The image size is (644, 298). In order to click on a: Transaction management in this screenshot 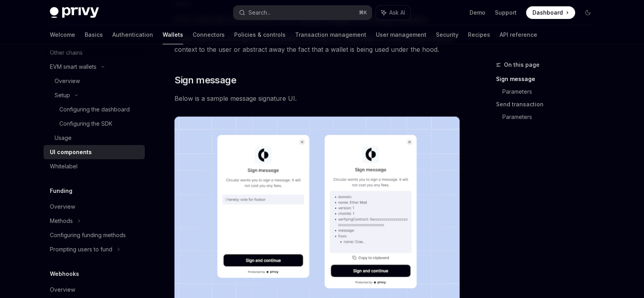, I will do `click(331, 35)`.